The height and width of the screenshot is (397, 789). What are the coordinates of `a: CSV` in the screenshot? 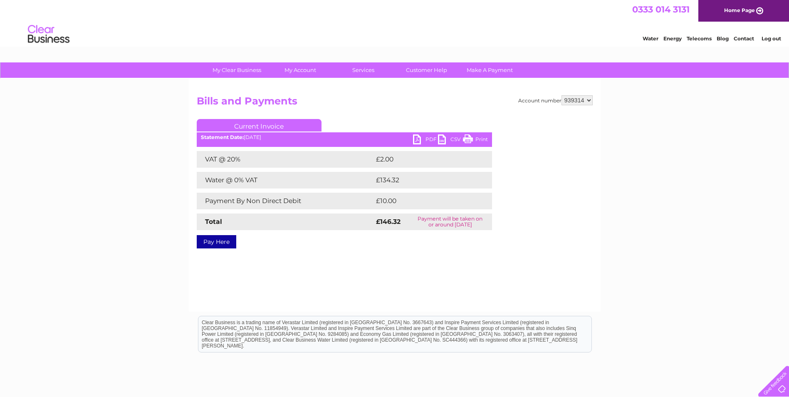 It's located at (450, 140).